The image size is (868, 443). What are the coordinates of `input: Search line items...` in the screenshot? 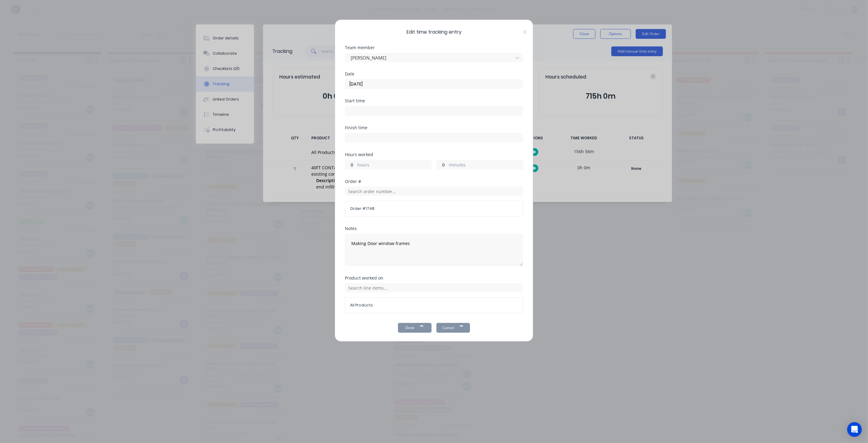 It's located at (434, 287).